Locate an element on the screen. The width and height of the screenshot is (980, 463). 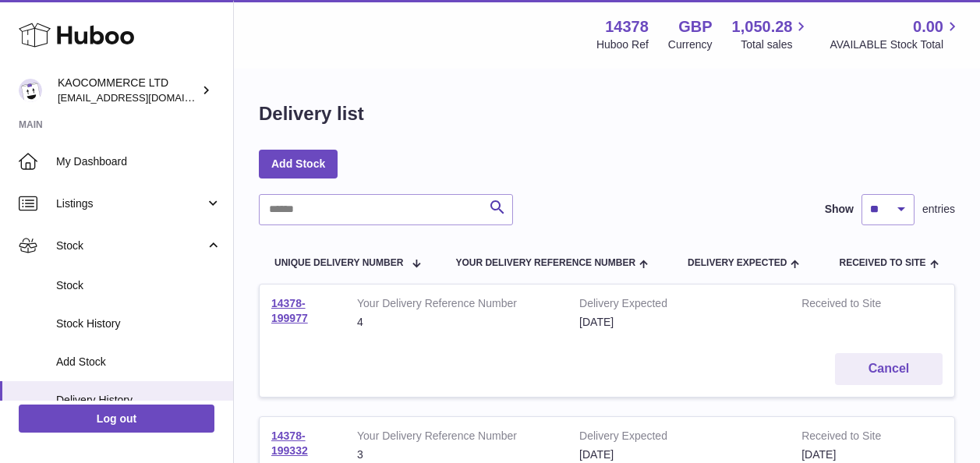
span: Delivery History is located at coordinates (139, 400).